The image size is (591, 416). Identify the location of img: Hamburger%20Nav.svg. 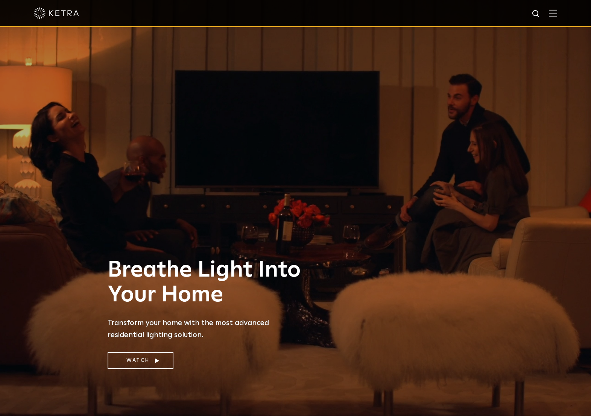
(553, 13).